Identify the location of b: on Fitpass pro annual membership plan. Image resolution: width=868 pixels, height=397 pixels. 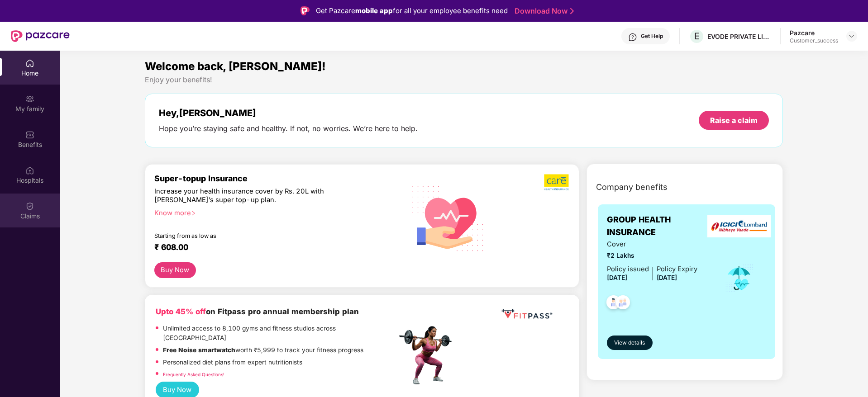
(257, 312).